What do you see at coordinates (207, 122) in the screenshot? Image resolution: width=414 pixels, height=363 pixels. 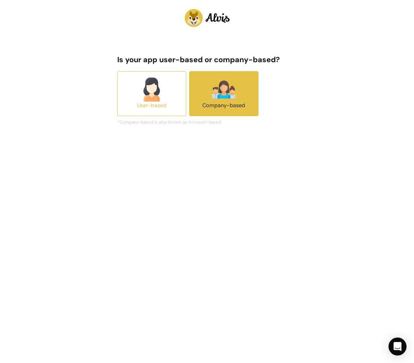 I see `p: *Company-based is also known as Account-based` at bounding box center [207, 122].